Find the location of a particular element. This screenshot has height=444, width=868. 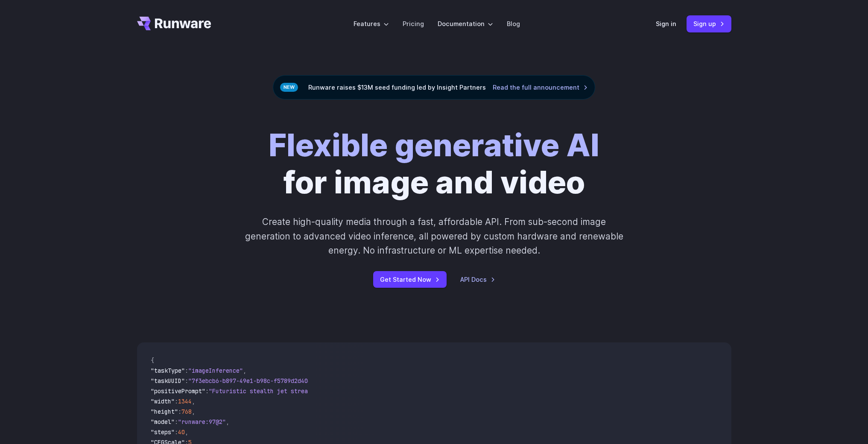

span: "runware:97@2" is located at coordinates (202, 422).